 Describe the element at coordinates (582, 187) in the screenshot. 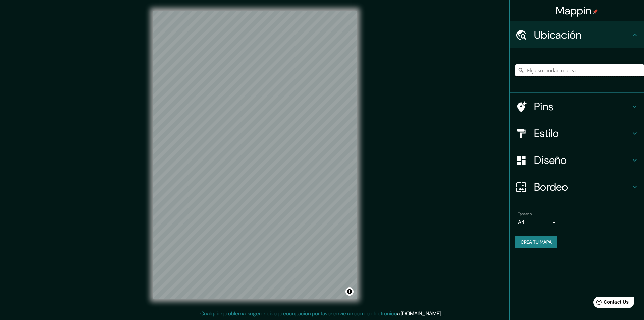

I see `h4: Bordeo` at that location.